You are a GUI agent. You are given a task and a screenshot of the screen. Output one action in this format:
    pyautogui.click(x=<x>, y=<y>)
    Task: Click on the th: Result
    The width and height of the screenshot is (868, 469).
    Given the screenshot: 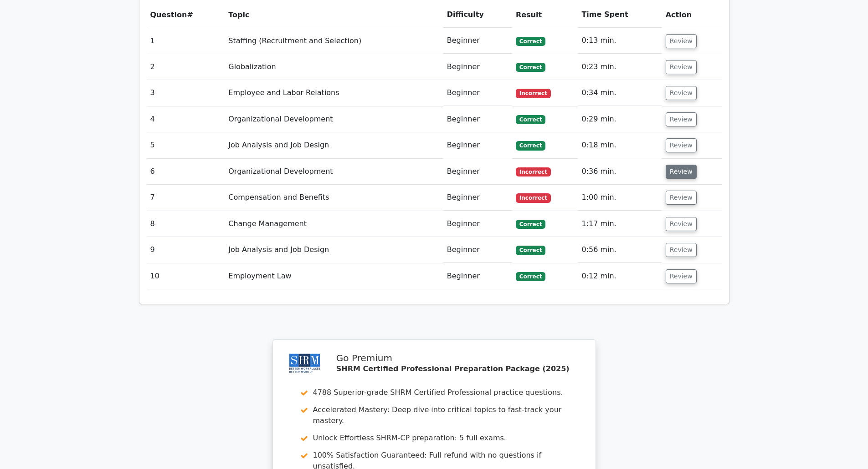 What is the action you would take?
    pyautogui.click(x=545, y=15)
    